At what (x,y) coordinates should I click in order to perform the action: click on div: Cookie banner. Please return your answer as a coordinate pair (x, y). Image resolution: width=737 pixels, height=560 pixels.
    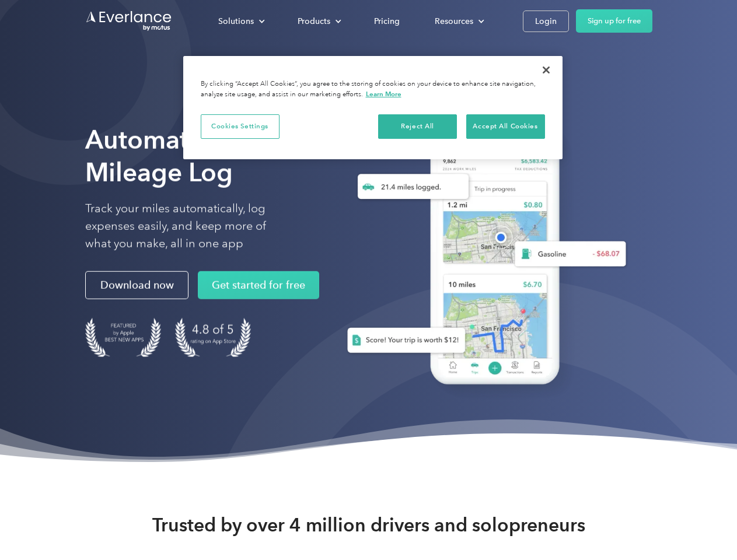
    Looking at the image, I should click on (373, 107).